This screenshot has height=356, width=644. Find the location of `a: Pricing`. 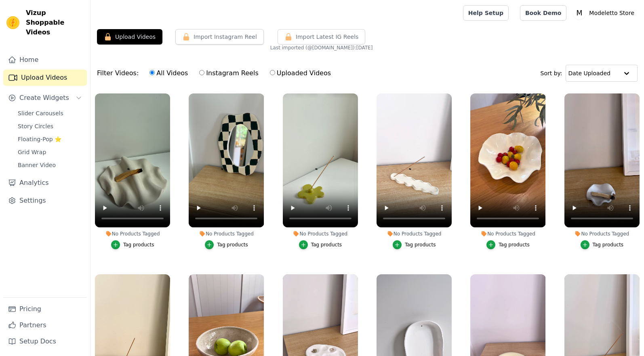

a: Pricing is located at coordinates (45, 309).